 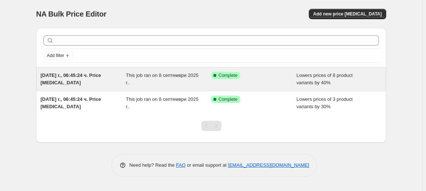 What do you see at coordinates (181, 165) in the screenshot?
I see `a: FAQ` at bounding box center [181, 165].